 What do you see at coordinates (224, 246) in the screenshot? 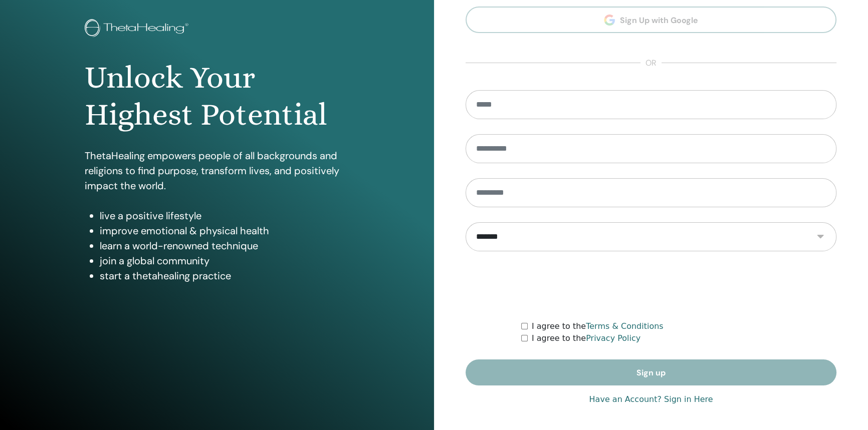
I see `li: learn a world-renowned technique` at bounding box center [224, 246].